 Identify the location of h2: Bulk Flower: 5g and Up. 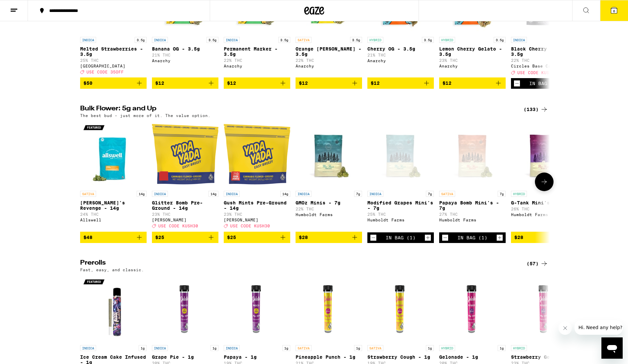
(298, 109).